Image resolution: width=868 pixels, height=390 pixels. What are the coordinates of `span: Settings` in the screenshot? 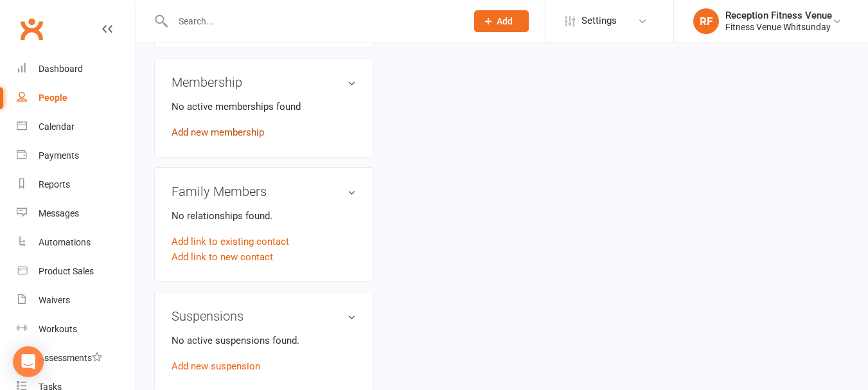 It's located at (598, 21).